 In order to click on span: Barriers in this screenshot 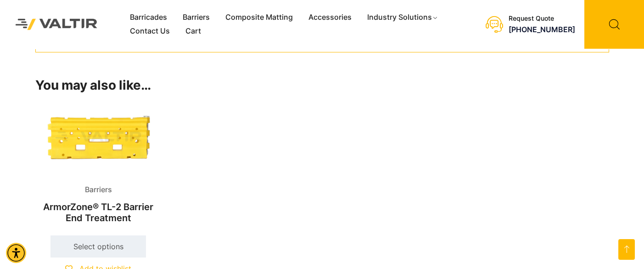, I will do `click(98, 190)`.